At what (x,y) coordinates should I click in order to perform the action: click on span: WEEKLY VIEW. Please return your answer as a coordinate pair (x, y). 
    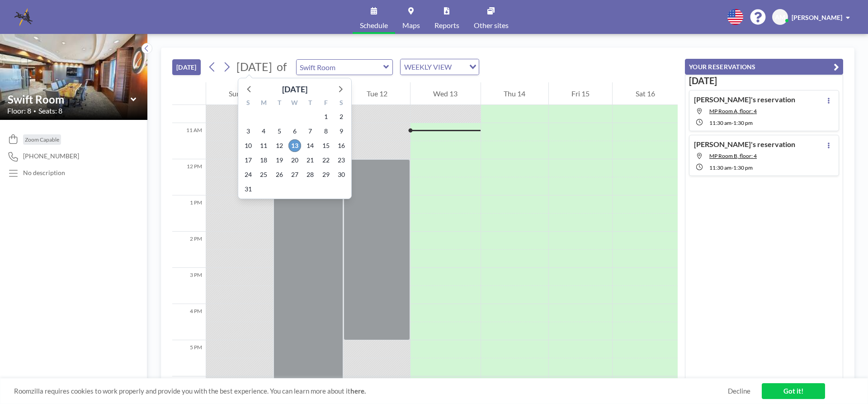
    Looking at the image, I should click on (428, 67).